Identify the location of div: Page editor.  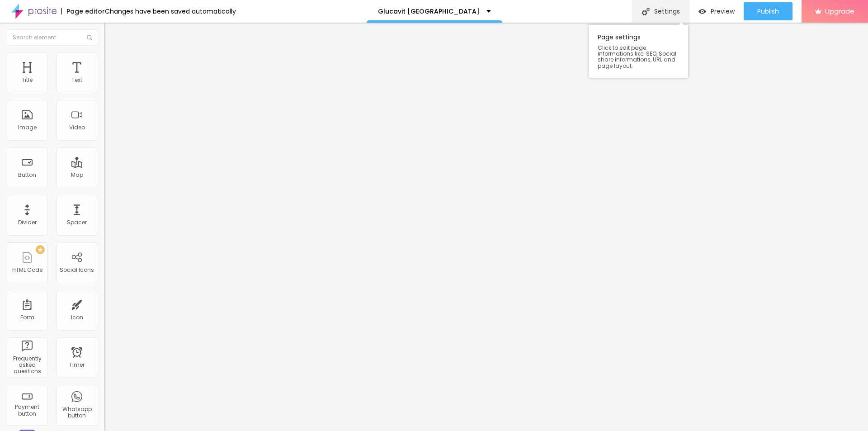
(83, 11).